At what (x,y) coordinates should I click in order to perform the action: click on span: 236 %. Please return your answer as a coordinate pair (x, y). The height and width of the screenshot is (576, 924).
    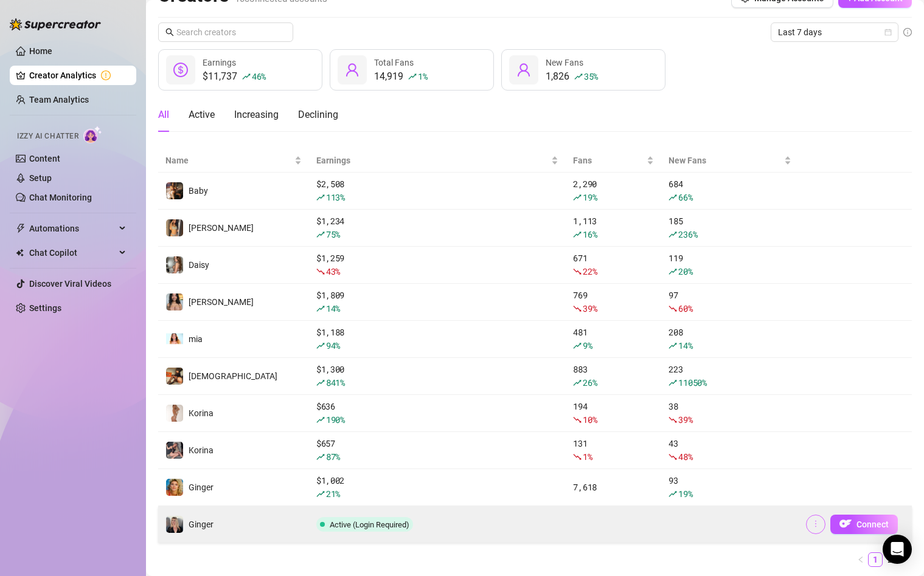
    Looking at the image, I should click on (688, 234).